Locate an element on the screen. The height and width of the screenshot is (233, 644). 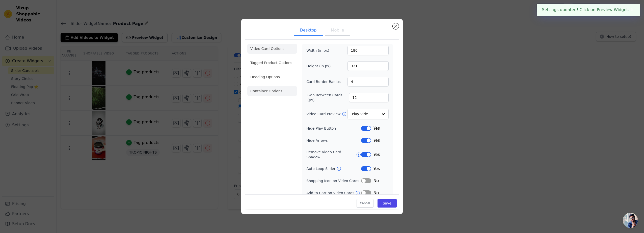
label: Video Card Preview is located at coordinates (324, 114).